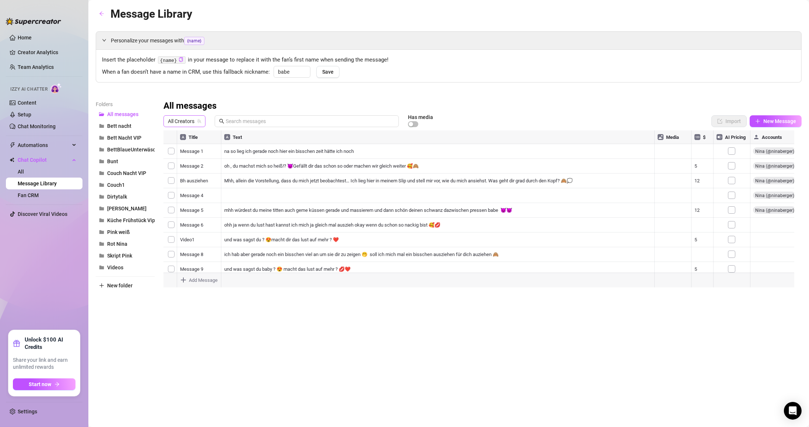 The width and height of the screenshot is (809, 427). Describe the element at coordinates (125, 256) in the screenshot. I see `button: Skript Pink` at that location.